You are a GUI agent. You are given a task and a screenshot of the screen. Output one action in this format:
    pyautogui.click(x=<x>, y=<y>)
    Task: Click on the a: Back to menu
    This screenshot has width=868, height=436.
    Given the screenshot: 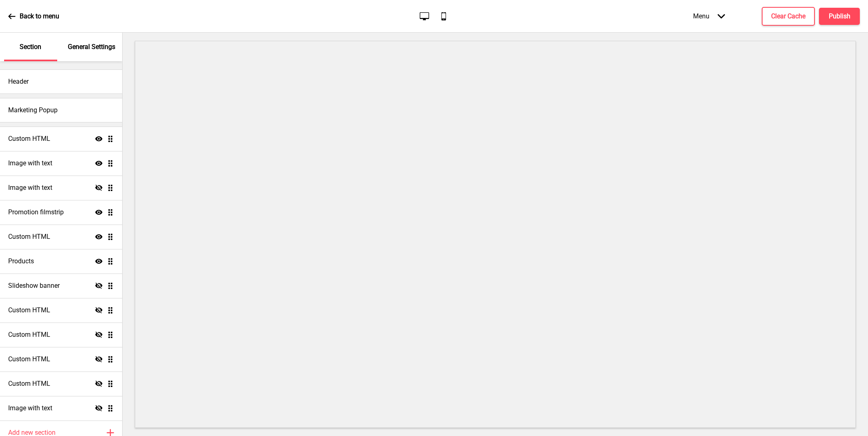 What is the action you would take?
    pyautogui.click(x=34, y=16)
    